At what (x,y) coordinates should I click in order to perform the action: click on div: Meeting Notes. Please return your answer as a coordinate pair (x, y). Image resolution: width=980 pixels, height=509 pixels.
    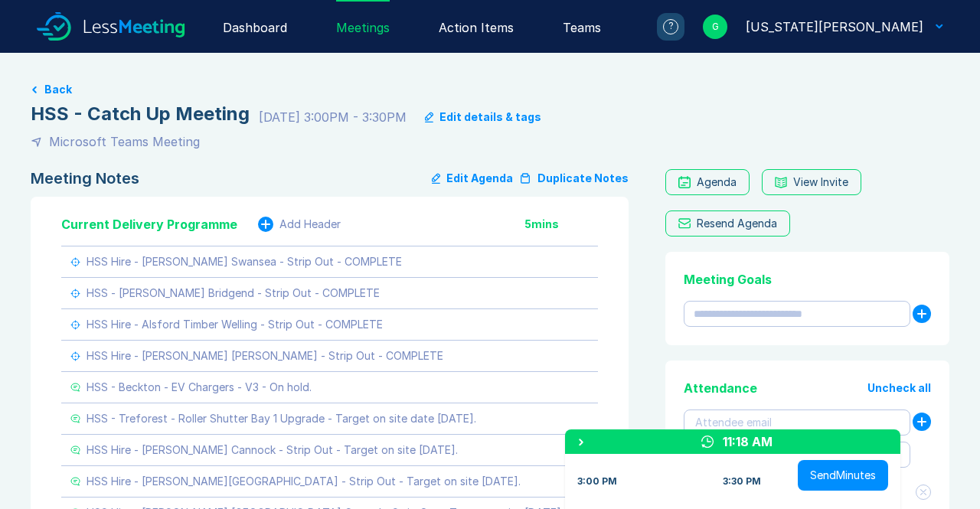
    Looking at the image, I should click on (85, 178).